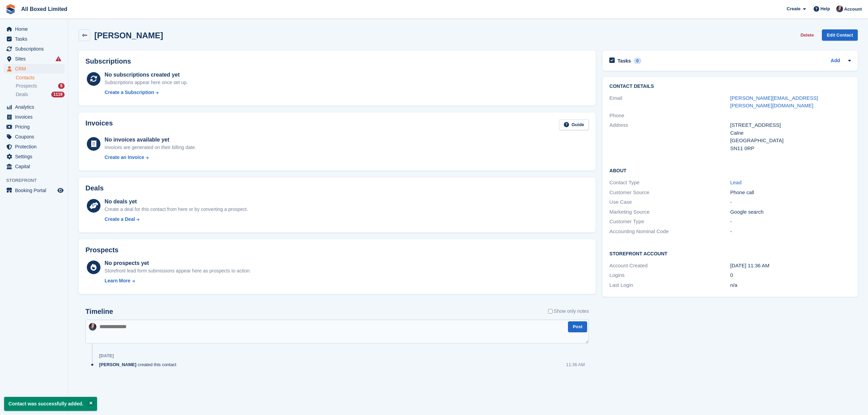  Describe the element at coordinates (35, 49) in the screenshot. I see `span: Subscriptions` at that location.